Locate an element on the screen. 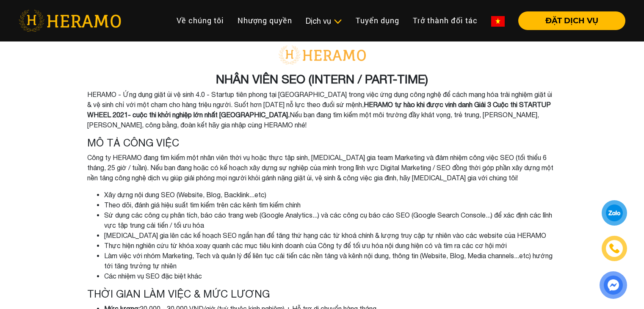 This screenshot has width=644, height=309. img: subToggleIcon is located at coordinates (337, 22).